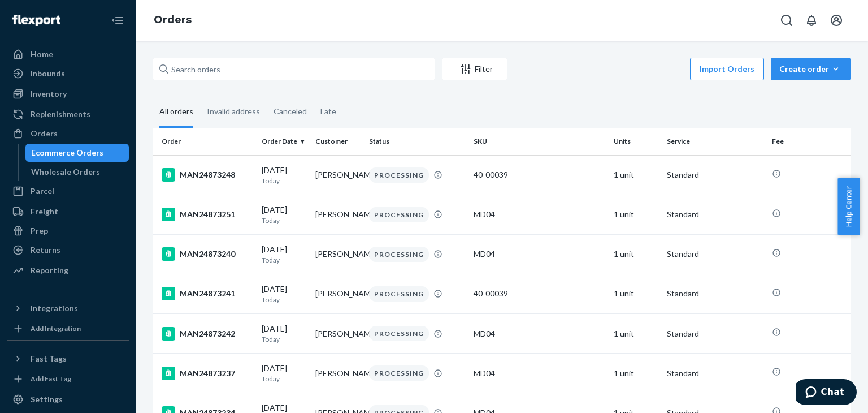 The height and width of the screenshot is (413, 868). I want to click on button: Open account menu, so click(836, 20).